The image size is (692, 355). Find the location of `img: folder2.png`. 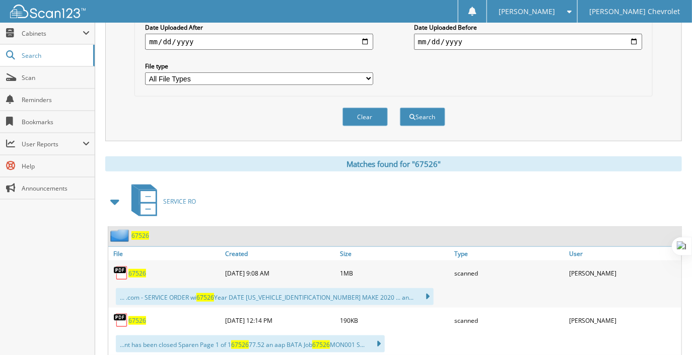

img: folder2.png is located at coordinates (121, 236).